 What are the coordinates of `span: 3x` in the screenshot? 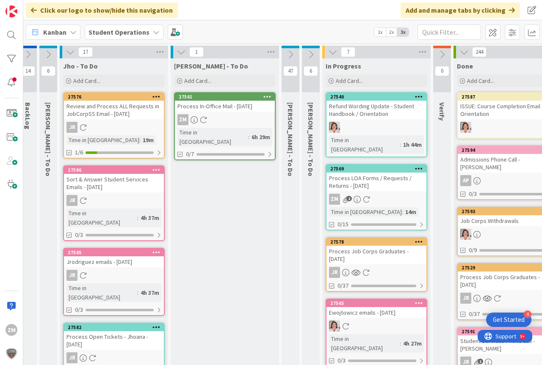 It's located at (403, 32).